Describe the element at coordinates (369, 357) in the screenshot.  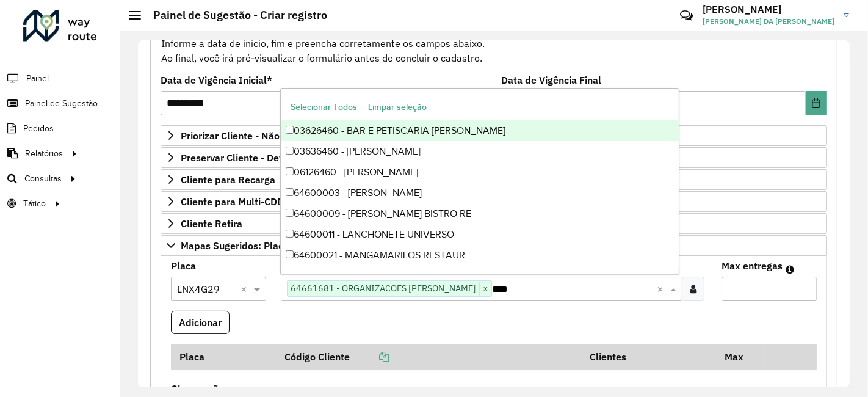
I see `a: Copiar` at that location.